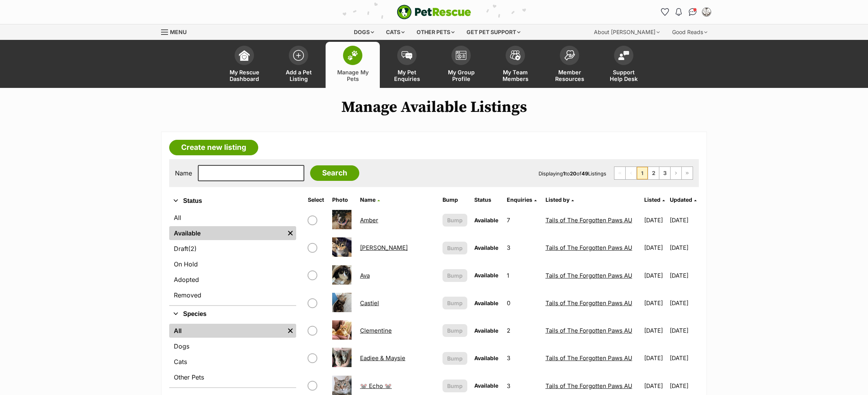 The height and width of the screenshot is (395, 868). I want to click on ul: Account quick links, so click(685, 12).